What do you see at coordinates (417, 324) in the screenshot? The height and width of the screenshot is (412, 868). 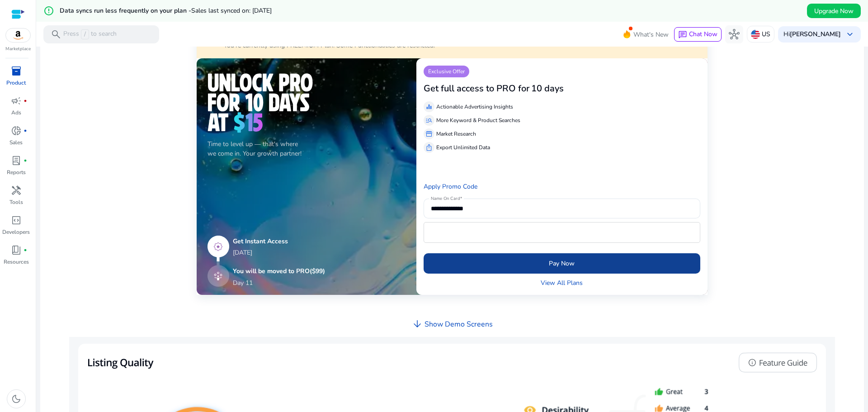 I see `span: arrow_downward` at bounding box center [417, 324].